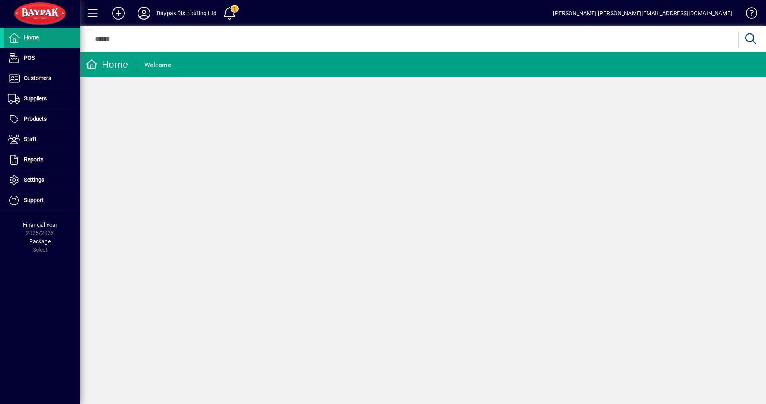 This screenshot has height=404, width=766. What do you see at coordinates (34, 180) in the screenshot?
I see `span: Settings` at bounding box center [34, 180].